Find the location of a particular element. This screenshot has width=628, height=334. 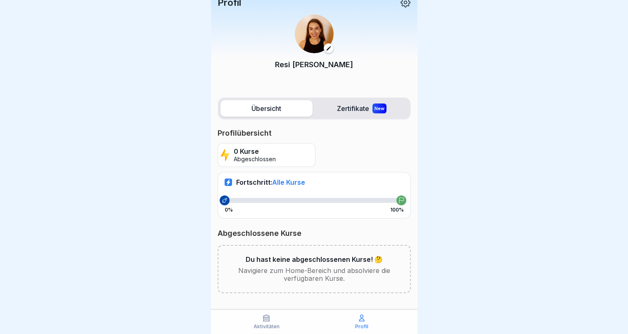

p: Profilübersicht is located at coordinates (314, 133).